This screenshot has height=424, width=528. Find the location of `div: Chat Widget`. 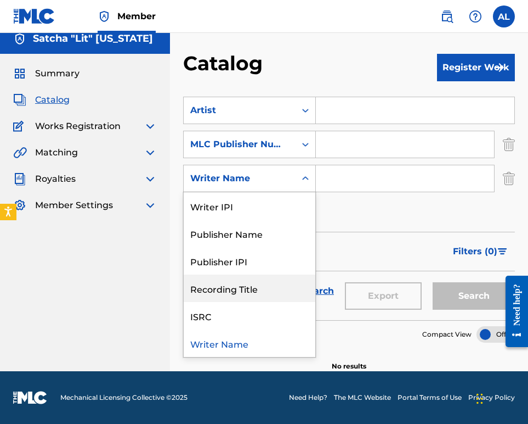

div: Chat Widget is located at coordinates (501, 397).